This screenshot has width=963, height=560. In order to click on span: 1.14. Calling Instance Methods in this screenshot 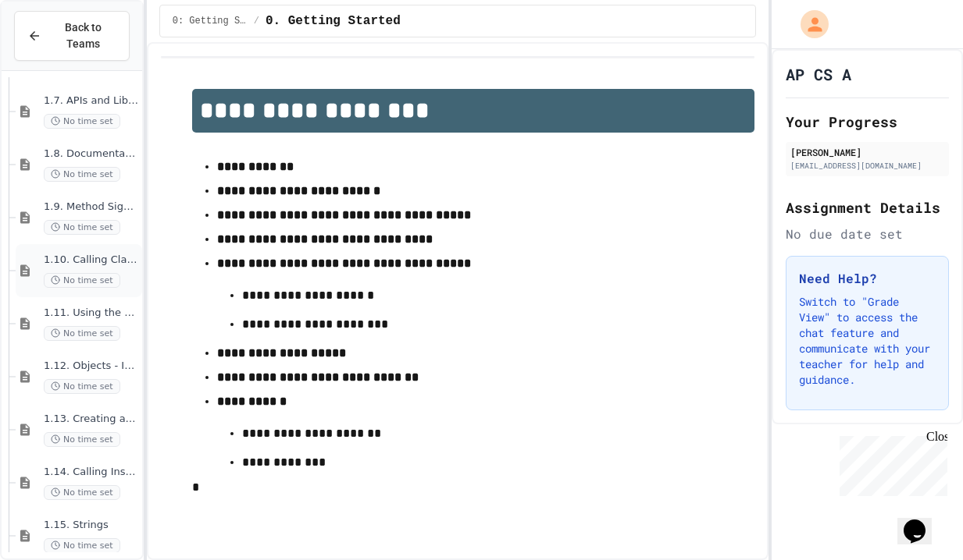, I will do `click(91, 472)`.